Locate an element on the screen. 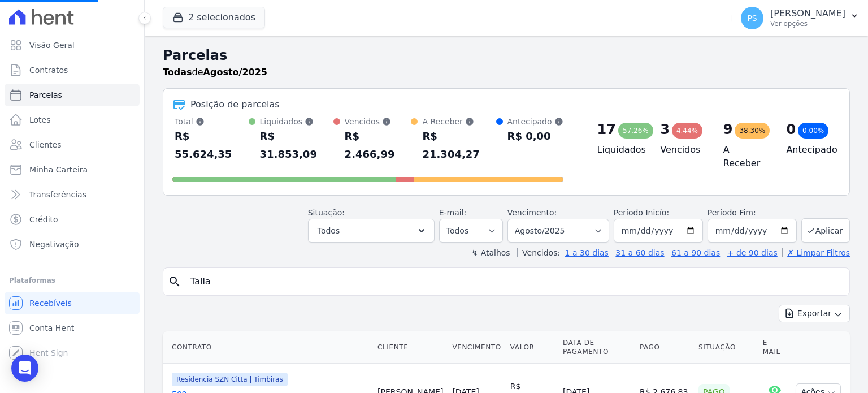 This screenshot has height=393, width=868. label: E-mail: is located at coordinates (453, 213).